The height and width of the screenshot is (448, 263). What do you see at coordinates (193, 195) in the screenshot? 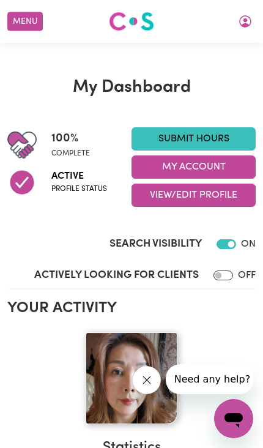
I see `button: View/Edit Profile` at bounding box center [193, 195].